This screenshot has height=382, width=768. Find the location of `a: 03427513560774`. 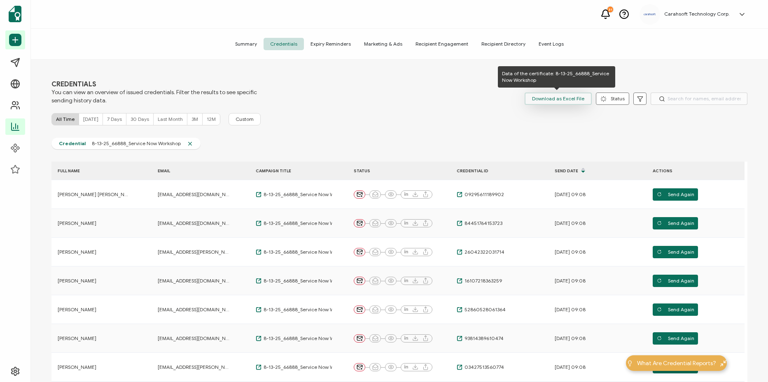

a: 03427513560774 is located at coordinates (480, 368).